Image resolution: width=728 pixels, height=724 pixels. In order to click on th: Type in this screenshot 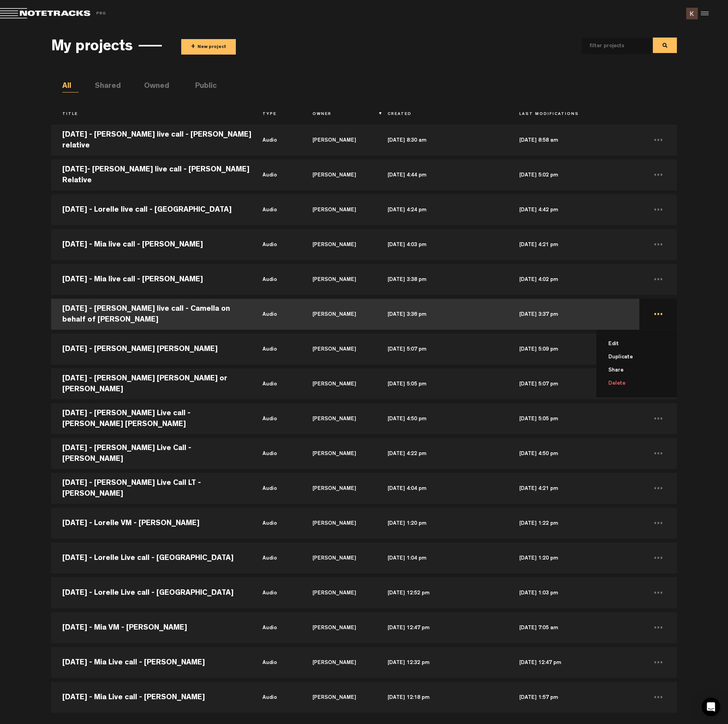, I will do `click(276, 115)`.